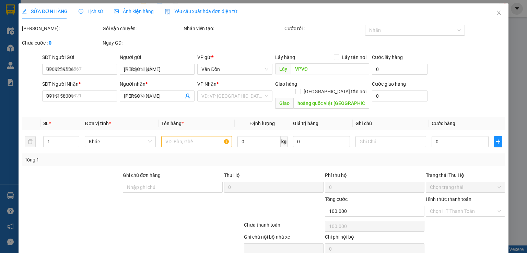 Image resolution: width=527 pixels, height=253 pixels. What do you see at coordinates (116, 11) in the screenshot?
I see `span: picture` at bounding box center [116, 11].